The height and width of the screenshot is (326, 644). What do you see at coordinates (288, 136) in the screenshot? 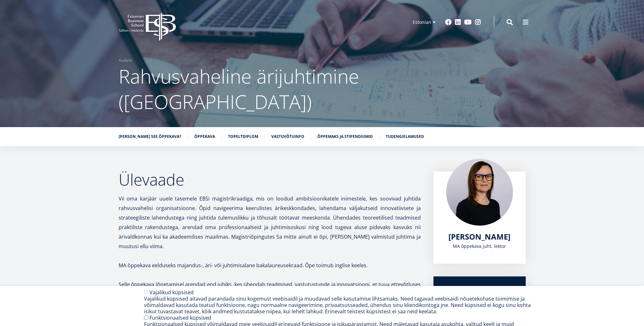
I see `a: Vastuvõtuinfo` at bounding box center [288, 136].